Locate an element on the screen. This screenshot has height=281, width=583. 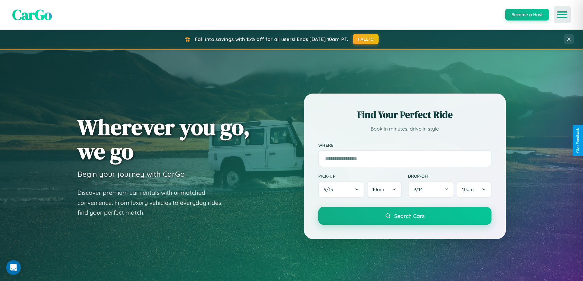
button: 9/14 is located at coordinates (431, 190).